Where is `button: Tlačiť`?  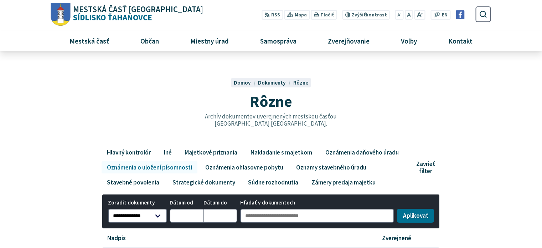 button: Tlačiť is located at coordinates (324, 15).